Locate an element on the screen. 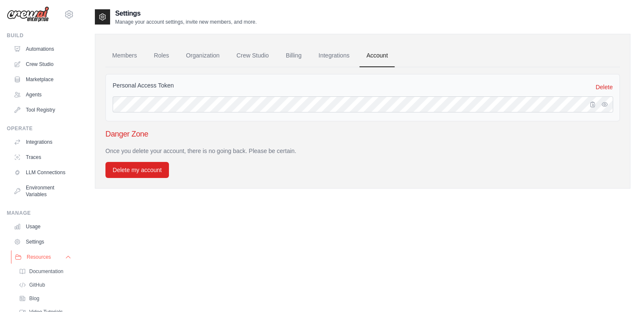 The width and height of the screenshot is (644, 312). button: Resources is located at coordinates (43, 257).